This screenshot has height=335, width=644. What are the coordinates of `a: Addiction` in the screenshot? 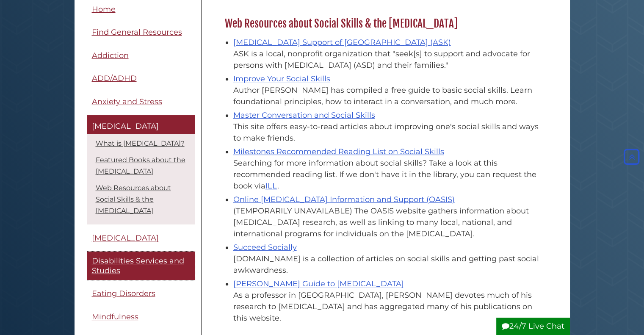 It's located at (141, 56).